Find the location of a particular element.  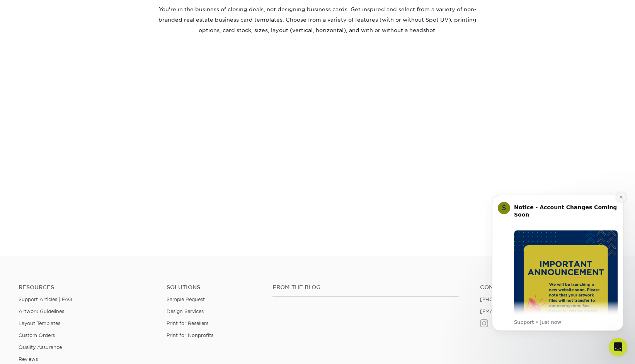

a: Layout Templates is located at coordinates (40, 323).